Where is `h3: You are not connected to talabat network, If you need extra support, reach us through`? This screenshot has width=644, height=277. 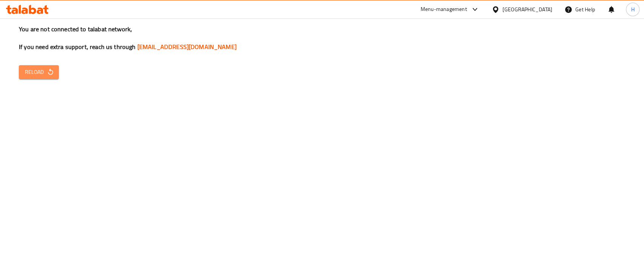
h3: You are not connected to talabat network, If you need extra support, reach us through is located at coordinates (322, 38).